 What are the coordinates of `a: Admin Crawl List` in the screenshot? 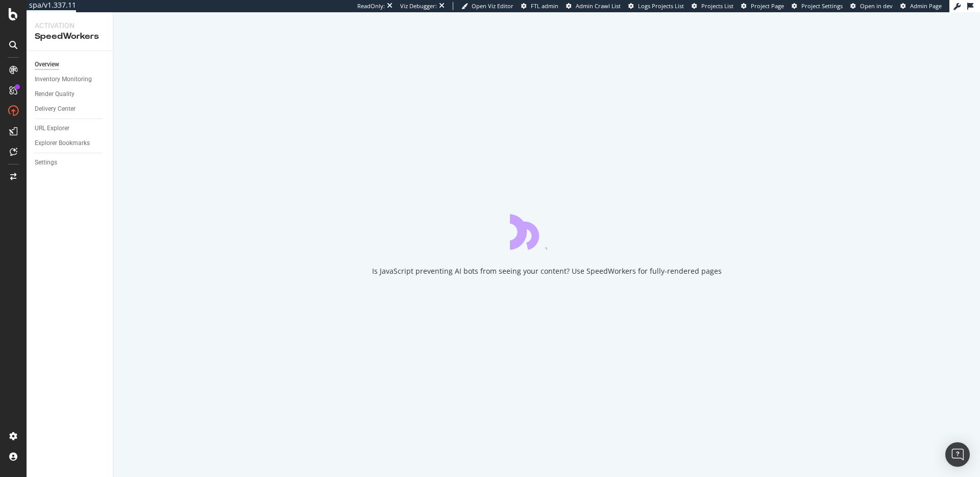 It's located at (593, 6).